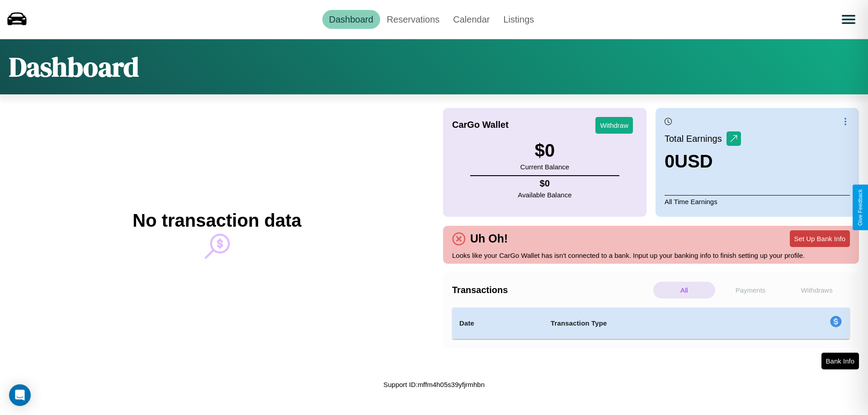 The width and height of the screenshot is (868, 415). Describe the element at coordinates (614, 125) in the screenshot. I see `button: Withdraw` at that location.